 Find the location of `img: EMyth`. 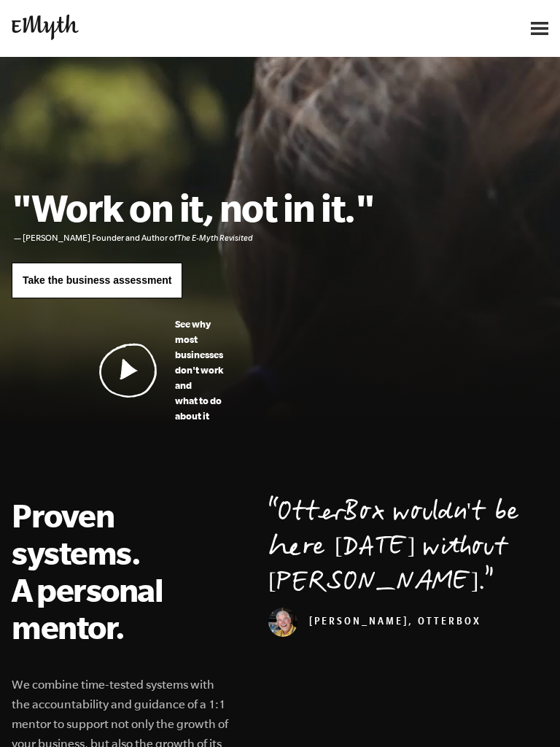

img: EMyth is located at coordinates (46, 27).